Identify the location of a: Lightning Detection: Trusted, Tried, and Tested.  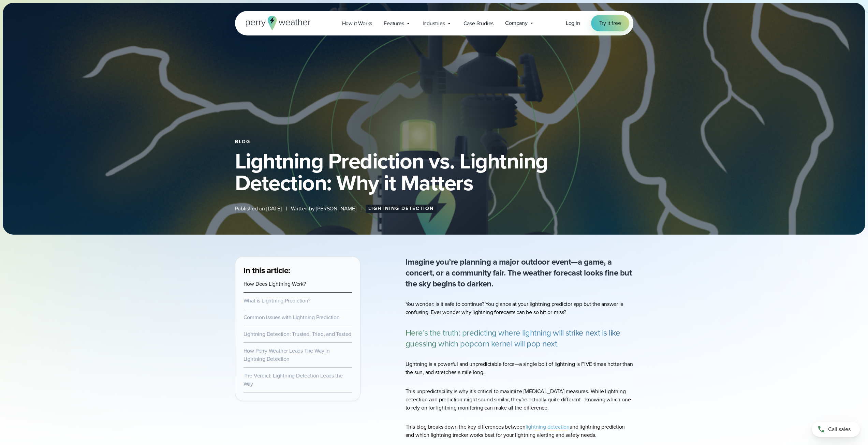
(298, 334).